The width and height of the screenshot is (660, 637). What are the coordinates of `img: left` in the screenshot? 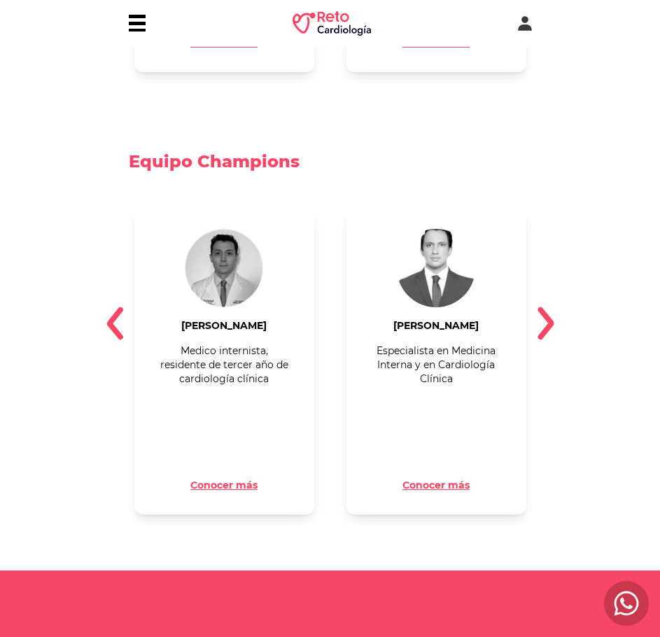 It's located at (115, 323).